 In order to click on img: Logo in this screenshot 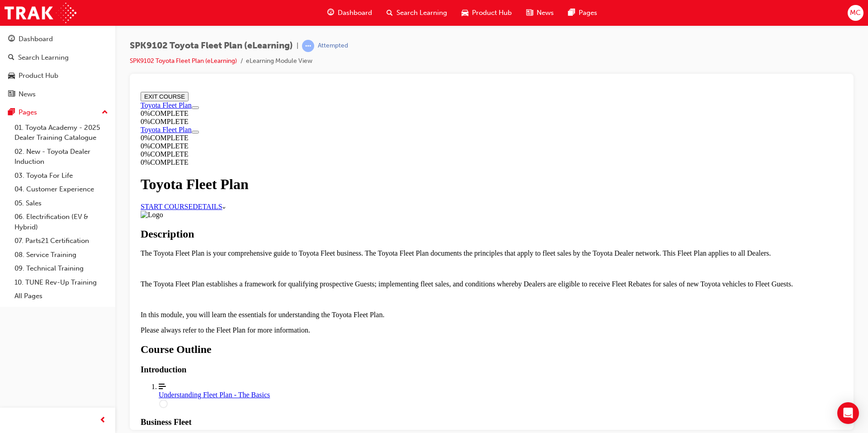, I will do `click(15, 127)`.